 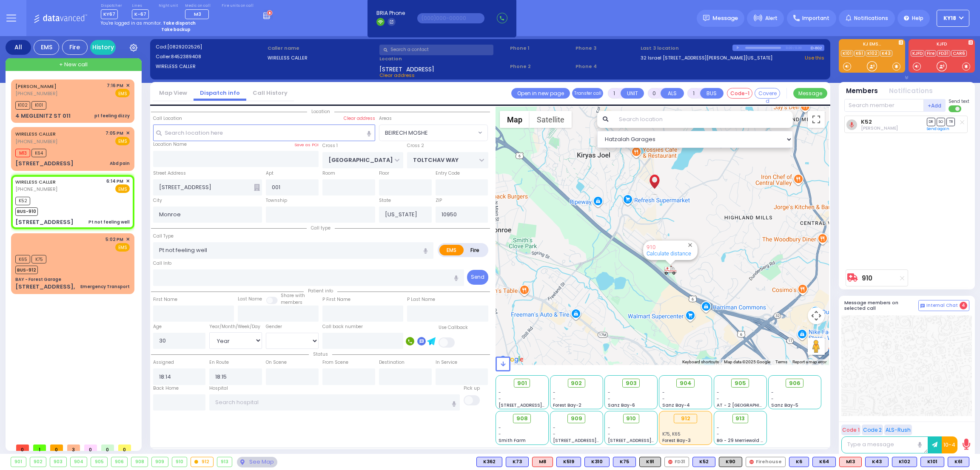 I want to click on label: Hospital, so click(x=219, y=389).